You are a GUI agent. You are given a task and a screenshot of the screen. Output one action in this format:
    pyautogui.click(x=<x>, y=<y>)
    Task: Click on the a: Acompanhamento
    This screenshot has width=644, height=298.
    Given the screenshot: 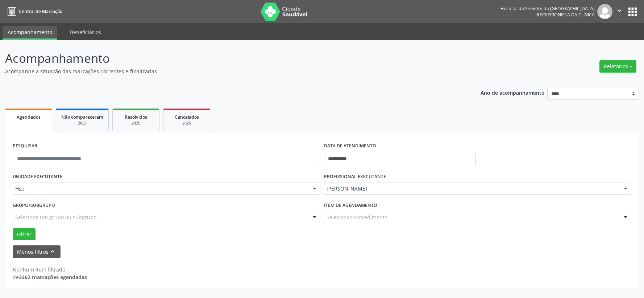 What is the action you would take?
    pyautogui.click(x=30, y=33)
    